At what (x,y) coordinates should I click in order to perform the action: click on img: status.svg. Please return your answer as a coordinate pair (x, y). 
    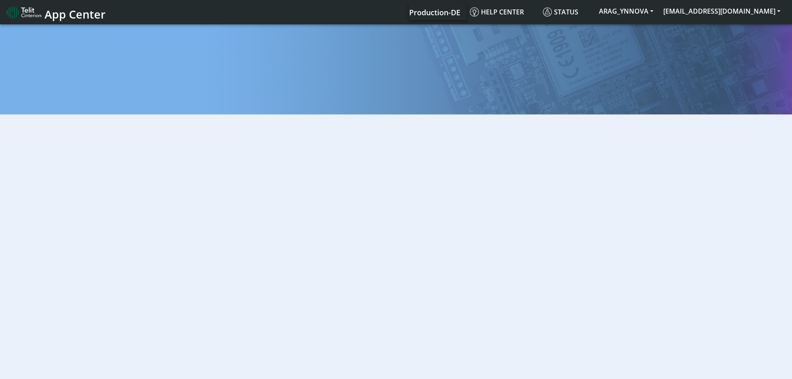
    Looking at the image, I should click on (547, 12).